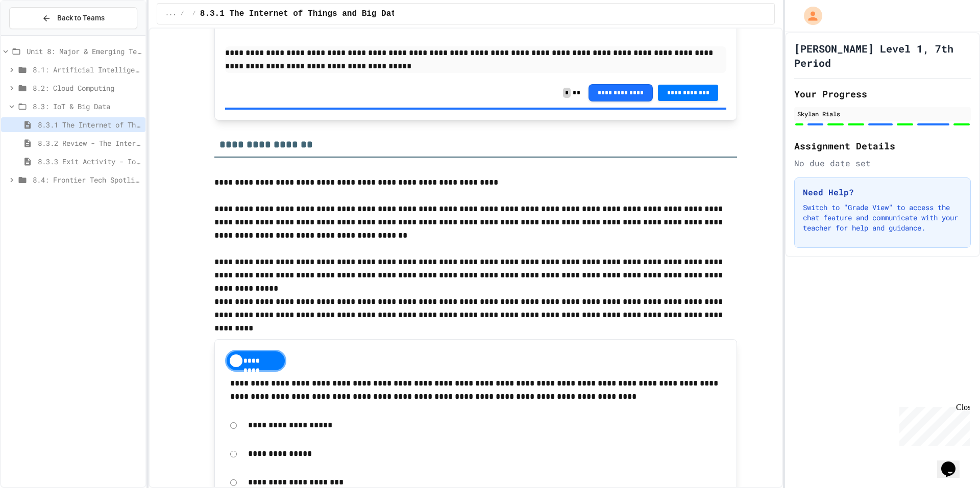  What do you see at coordinates (882, 163) in the screenshot?
I see `div: No due date set` at bounding box center [882, 163].